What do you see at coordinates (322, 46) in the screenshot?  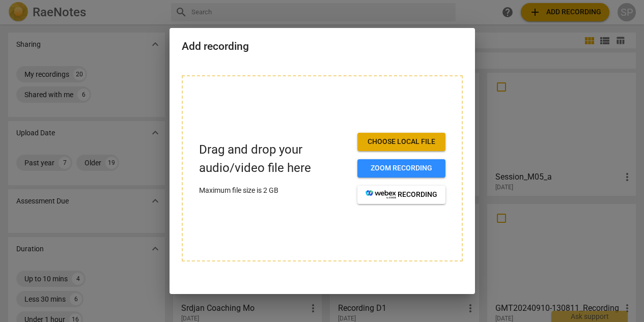 I see `h2: Add recording` at bounding box center [322, 46].